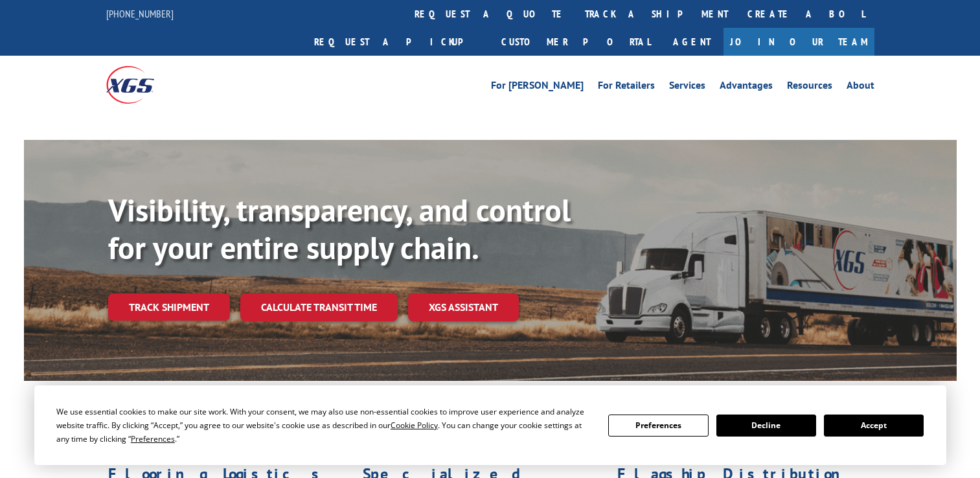 The width and height of the screenshot is (980, 478). I want to click on span: Preferences, so click(153, 439).